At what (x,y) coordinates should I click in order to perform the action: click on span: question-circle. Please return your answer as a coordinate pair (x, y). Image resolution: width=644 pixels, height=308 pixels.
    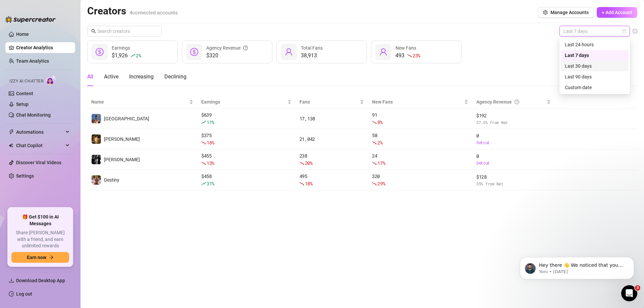
    Looking at the image, I should click on (517, 102).